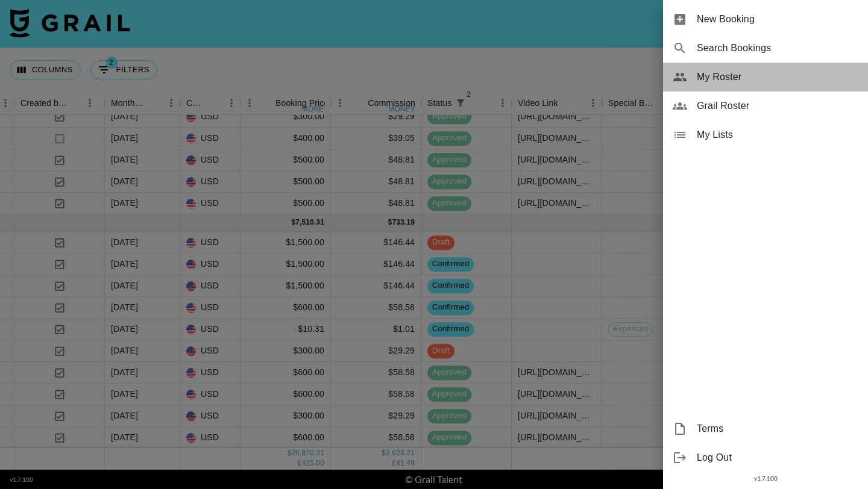 This screenshot has width=868, height=489. I want to click on div: Search Bookings, so click(765, 48).